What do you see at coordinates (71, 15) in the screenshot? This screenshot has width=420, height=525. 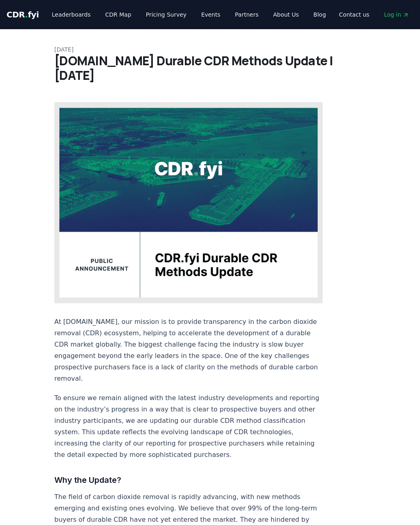 I see `a: Leaderboards` at bounding box center [71, 15].